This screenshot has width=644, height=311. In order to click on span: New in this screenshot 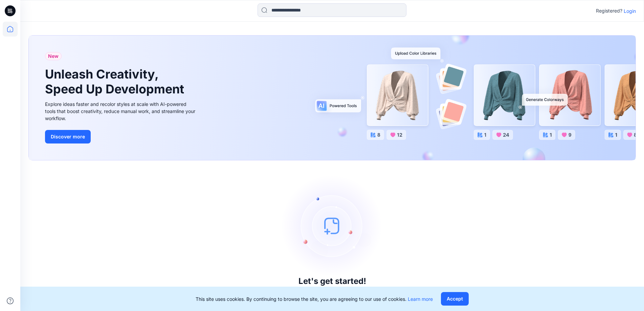, I will do `click(53, 56)`.